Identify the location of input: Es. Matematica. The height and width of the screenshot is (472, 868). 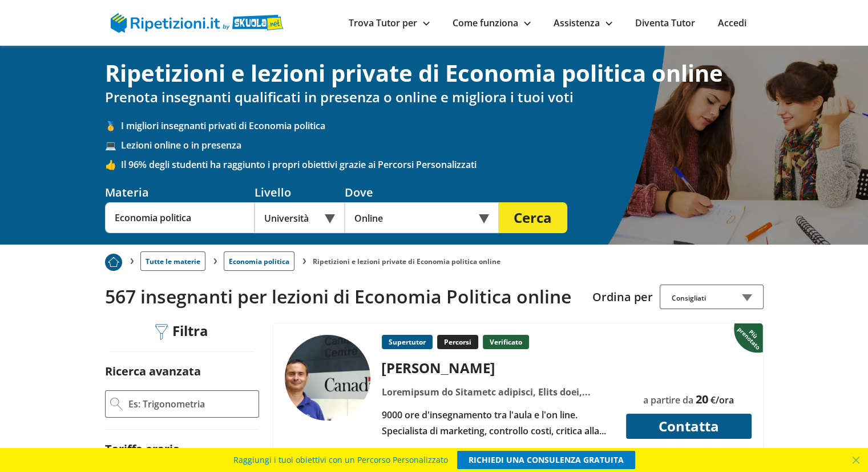
(180, 218).